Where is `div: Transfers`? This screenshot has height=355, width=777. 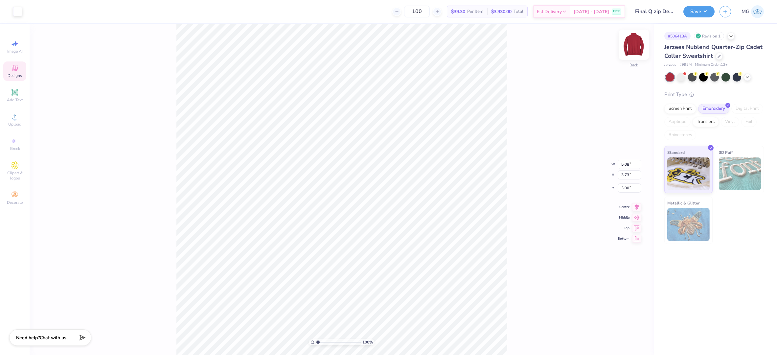 div: Transfers is located at coordinates (705, 122).